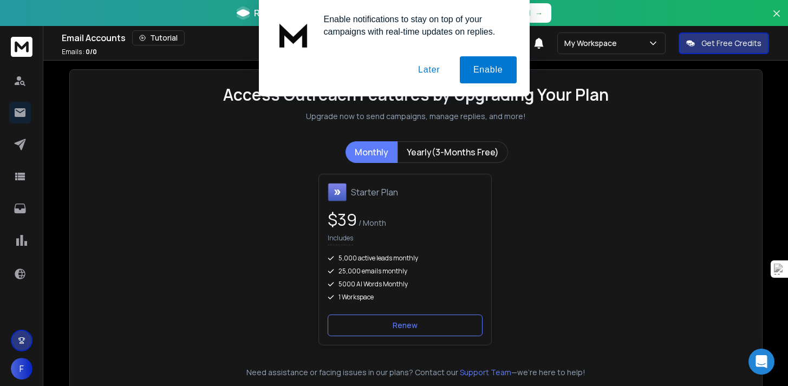 This screenshot has height=386, width=788. Describe the element at coordinates (405, 258) in the screenshot. I see `div: 5,000 active leads monthly` at that location.